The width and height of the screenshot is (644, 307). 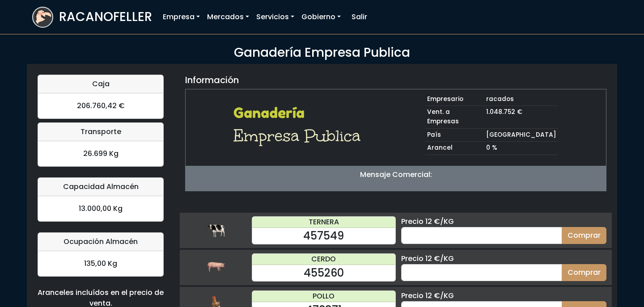 I want to click on div: 206.760,42 €, so click(x=101, y=106).